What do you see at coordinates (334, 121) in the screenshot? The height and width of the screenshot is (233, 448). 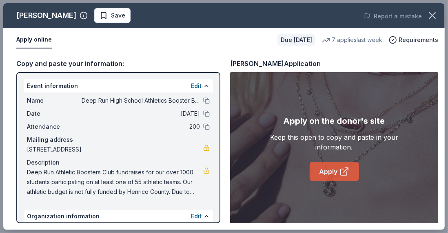 I see `div: Apply on the donor's site` at bounding box center [334, 121].